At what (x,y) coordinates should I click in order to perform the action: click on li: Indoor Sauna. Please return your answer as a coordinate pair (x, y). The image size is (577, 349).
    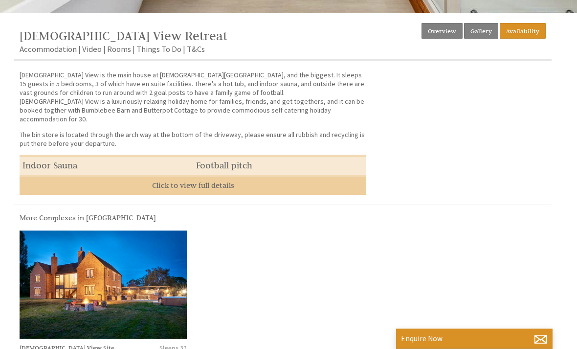
    Looking at the image, I should click on (106, 165).